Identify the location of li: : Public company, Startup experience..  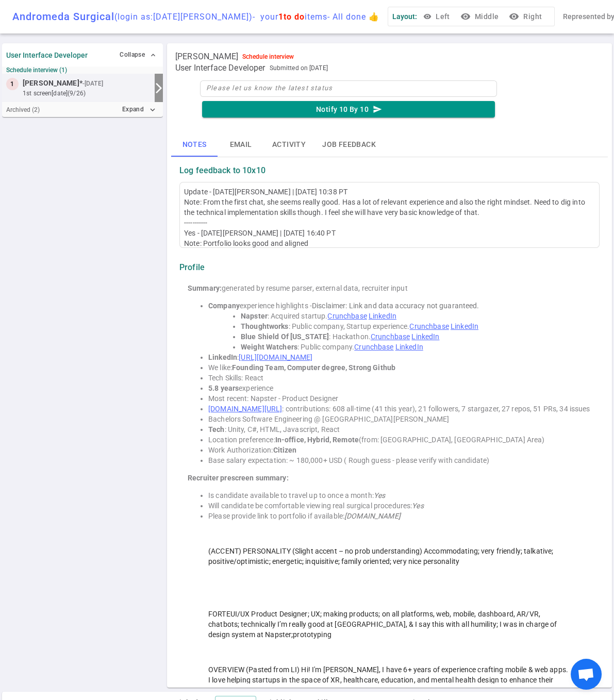
(416, 326).